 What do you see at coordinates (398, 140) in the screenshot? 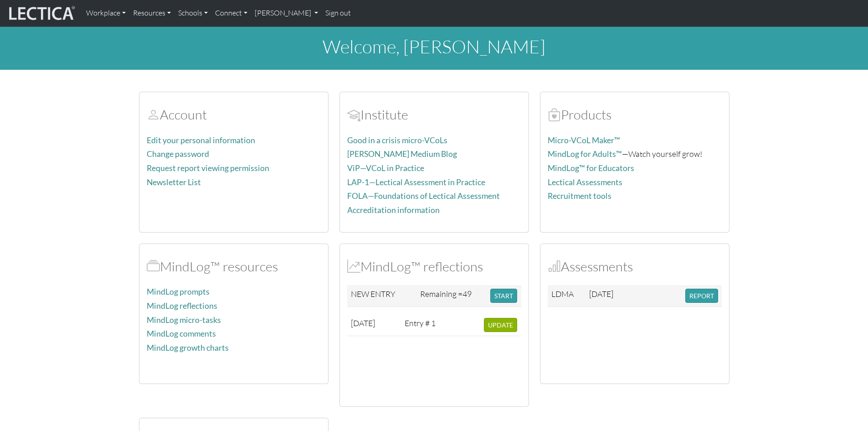
I see `a: Good in a crisis micro-VCoLs` at bounding box center [398, 140].